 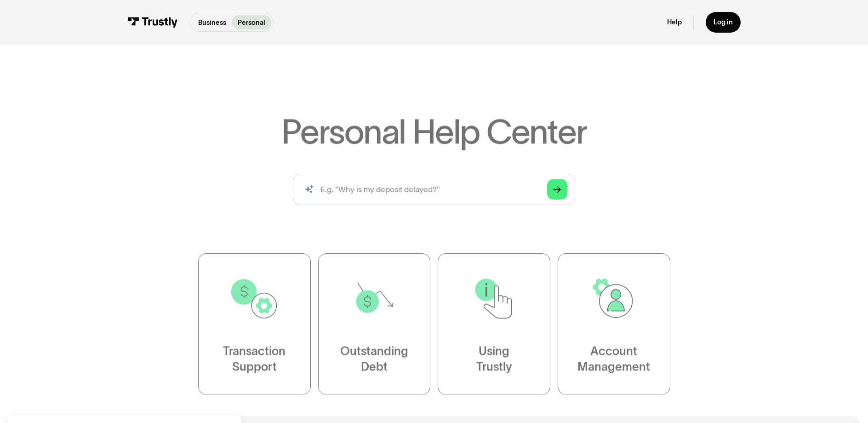 What do you see at coordinates (614, 325) in the screenshot?
I see `a: AccountManagement` at bounding box center [614, 325].